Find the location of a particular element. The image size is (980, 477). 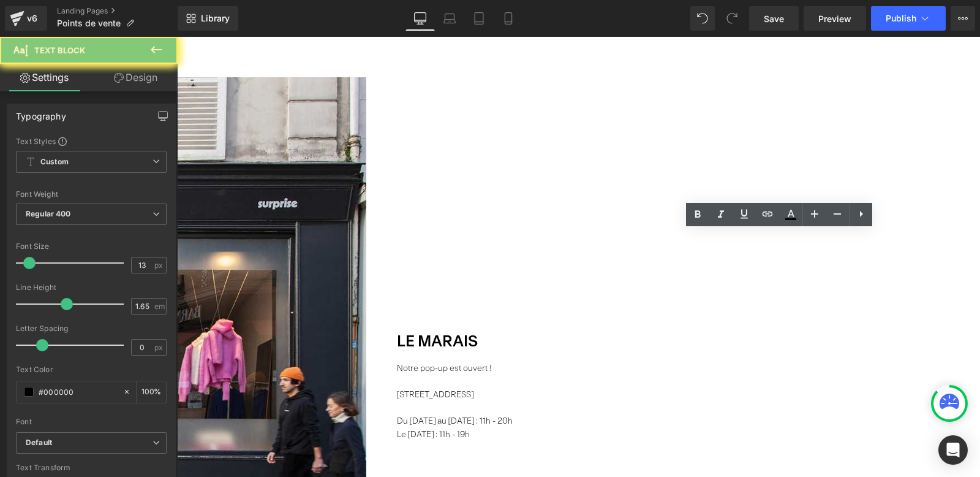

span: Preview is located at coordinates (835, 18).